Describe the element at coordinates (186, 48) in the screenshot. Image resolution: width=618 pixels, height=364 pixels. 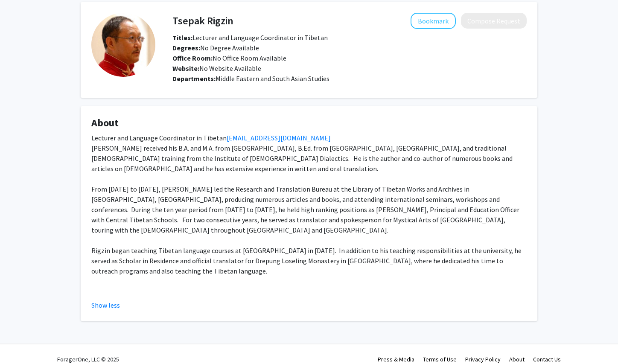
I see `b: Degrees:` at that location.